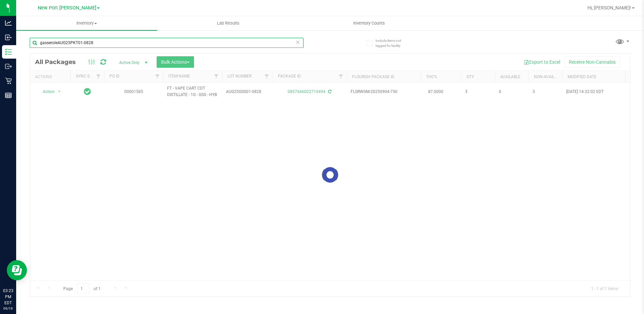 The height and width of the screenshot is (314, 644). Describe the element at coordinates (8, 23) in the screenshot. I see `inline-svg: Analytics` at that location.